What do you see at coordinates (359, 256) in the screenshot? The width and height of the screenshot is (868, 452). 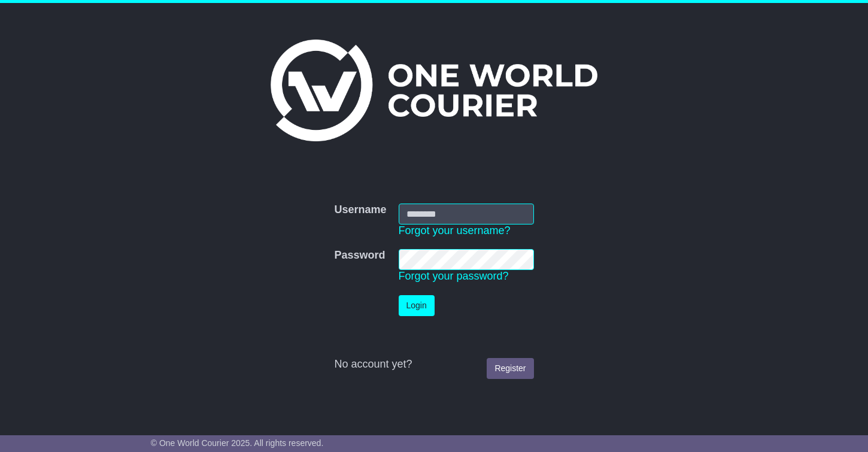 I see `label: Password` at bounding box center [359, 256].